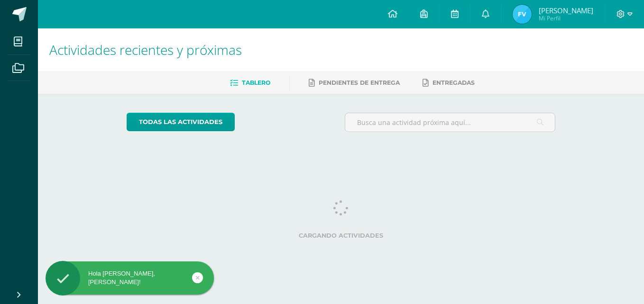 The width and height of the screenshot is (644, 304). What do you see at coordinates (341, 235) in the screenshot?
I see `label: Cargando actividades` at bounding box center [341, 235].